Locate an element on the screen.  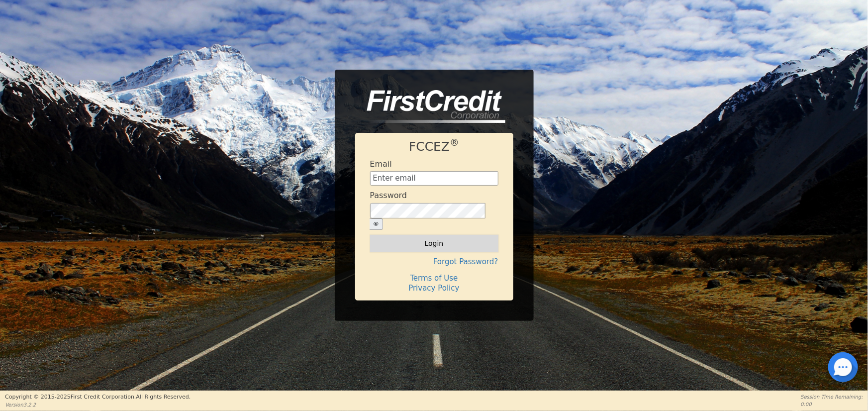
h4: Privacy Policy is located at coordinates (434, 288).